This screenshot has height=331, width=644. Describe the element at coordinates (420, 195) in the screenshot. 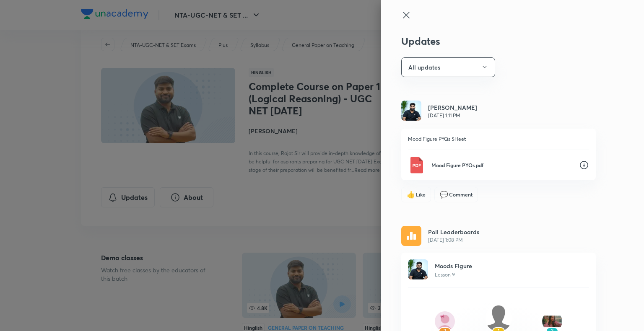

I see `span: Like` at that location.